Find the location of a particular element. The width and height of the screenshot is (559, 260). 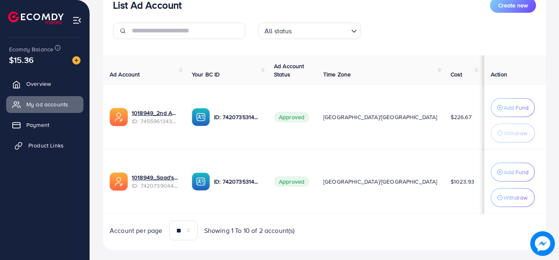

span: Create new is located at coordinates (513, 5).